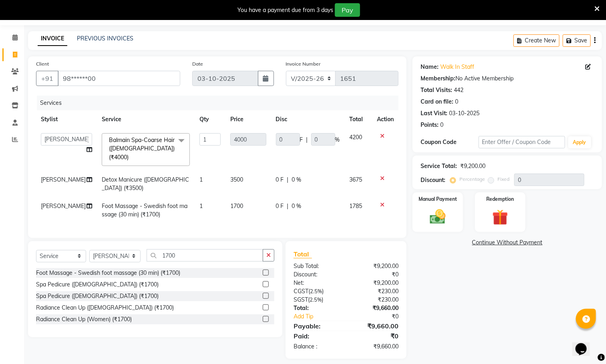  Describe the element at coordinates (507, 78) in the screenshot. I see `div: No Active Membership` at that location.